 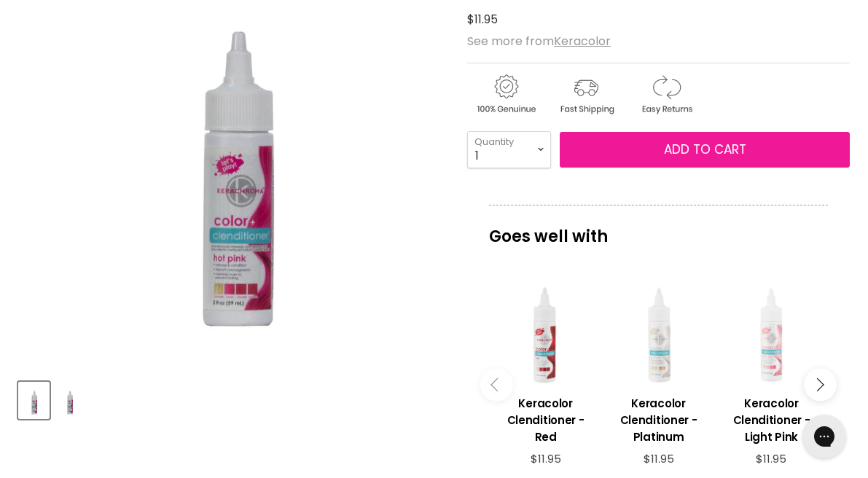 What do you see at coordinates (666, 94) in the screenshot?
I see `img: returns.gif` at bounding box center [666, 94].